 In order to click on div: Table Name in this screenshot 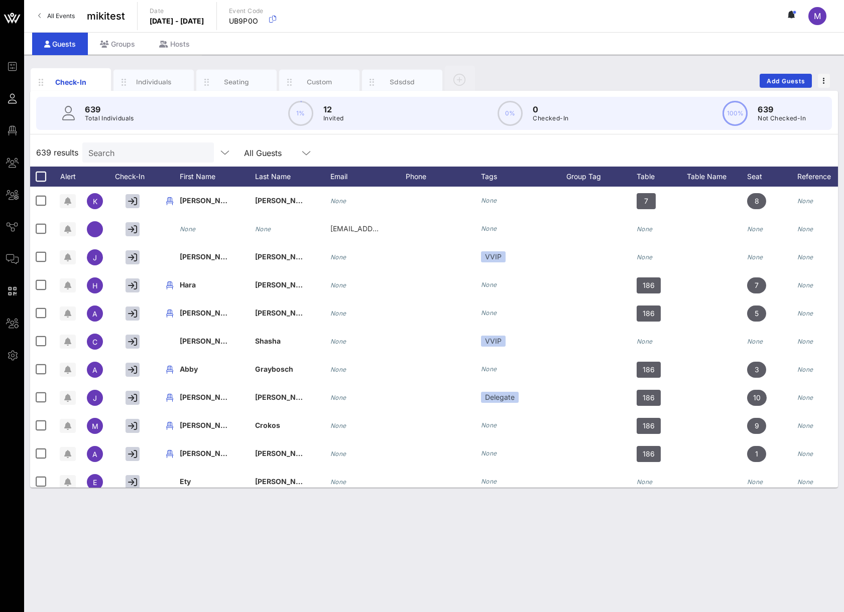, I will do `click(717, 177)`.